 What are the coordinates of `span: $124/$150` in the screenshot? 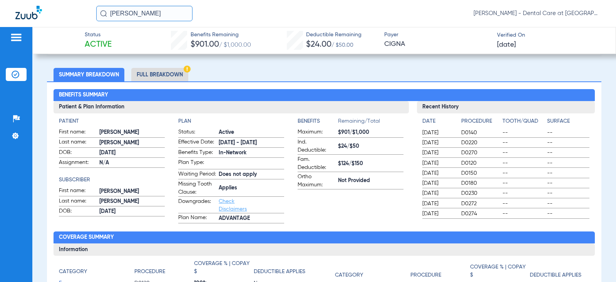 It's located at (371, 163).